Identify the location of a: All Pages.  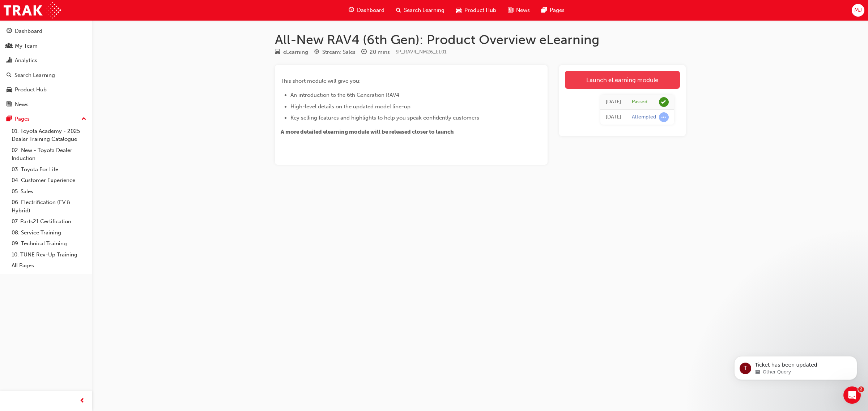
(49, 266).